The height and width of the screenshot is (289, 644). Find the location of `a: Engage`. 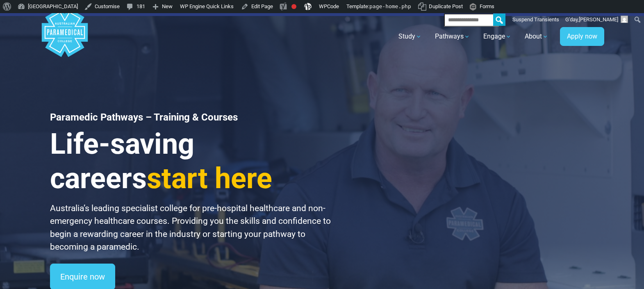

a: Engage is located at coordinates (498, 36).